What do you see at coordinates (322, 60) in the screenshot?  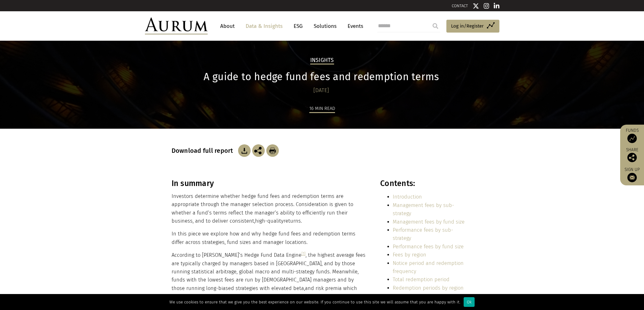 I see `h2: Insights` at bounding box center [322, 60].